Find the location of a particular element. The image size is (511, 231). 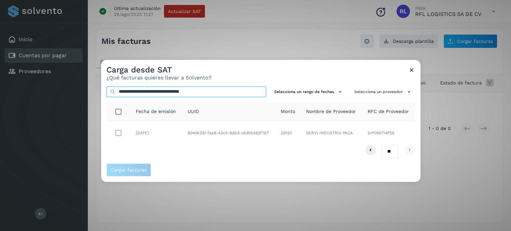

td: 29120 is located at coordinates (288, 133).